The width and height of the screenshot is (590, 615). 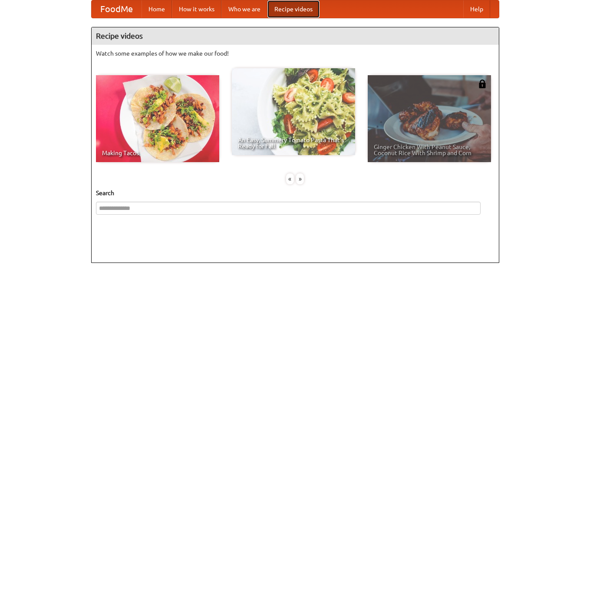 What do you see at coordinates (245, 9) in the screenshot?
I see `a: Who we are` at bounding box center [245, 9].